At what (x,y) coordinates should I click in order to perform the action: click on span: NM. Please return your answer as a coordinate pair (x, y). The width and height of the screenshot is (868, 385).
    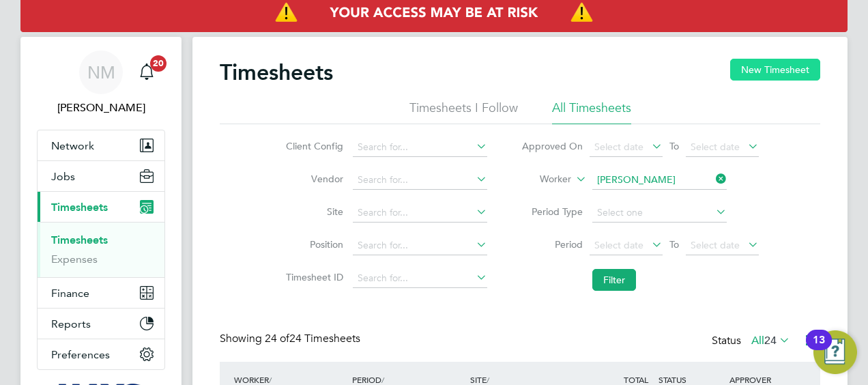
    Looking at the image, I should click on (101, 73).